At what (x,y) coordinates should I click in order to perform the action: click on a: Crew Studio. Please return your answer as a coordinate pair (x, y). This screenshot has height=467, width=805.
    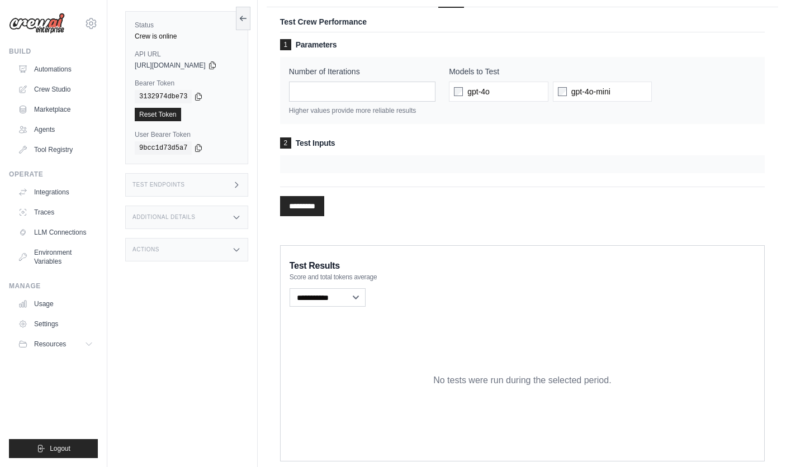
    Looking at the image, I should click on (55, 89).